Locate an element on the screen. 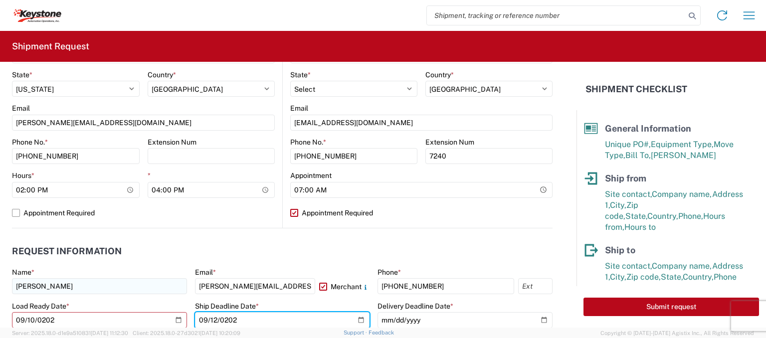  label: Name is located at coordinates (23, 272).